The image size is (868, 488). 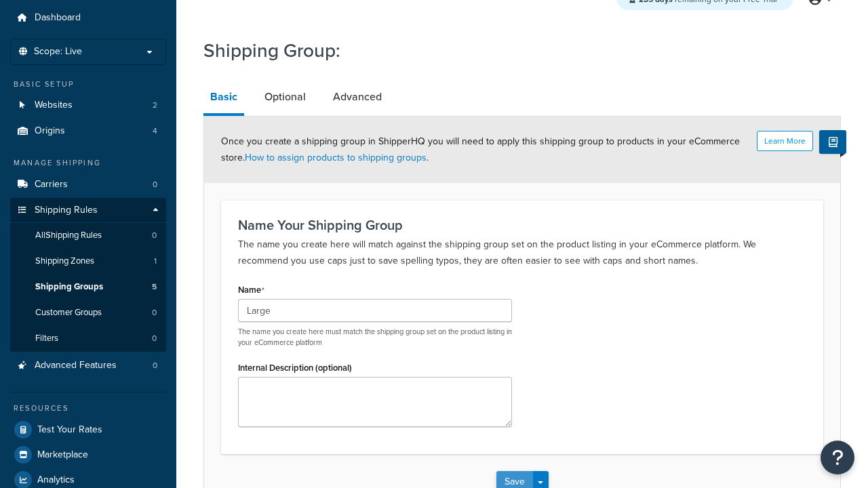 What do you see at coordinates (62, 455) in the screenshot?
I see `span: Marketplace` at bounding box center [62, 455].